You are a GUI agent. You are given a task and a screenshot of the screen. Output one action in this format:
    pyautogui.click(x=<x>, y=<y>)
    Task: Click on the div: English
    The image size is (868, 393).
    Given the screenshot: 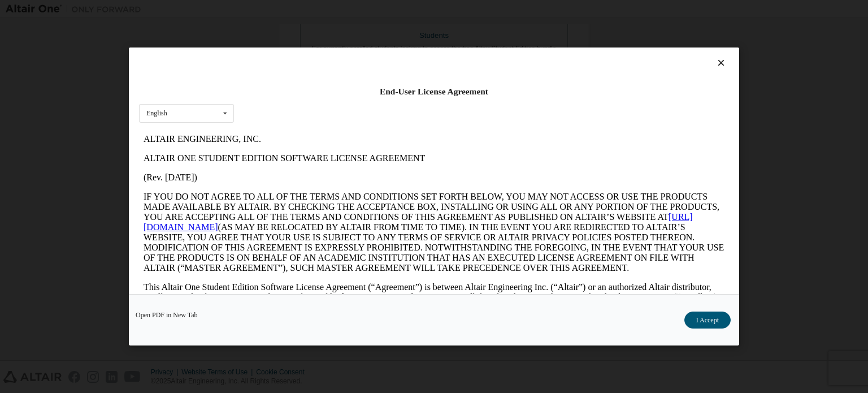 What is the action you would take?
    pyautogui.click(x=157, y=113)
    